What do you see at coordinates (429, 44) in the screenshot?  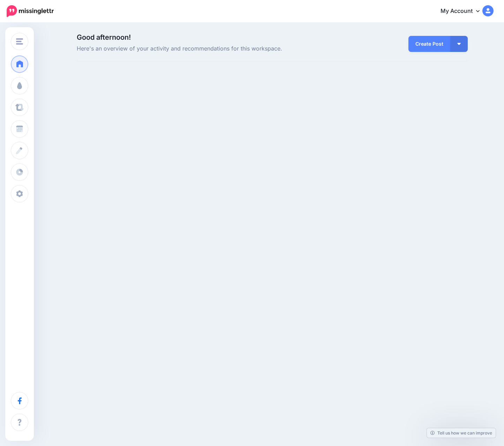 I see `a: Create Post` at bounding box center [429, 44].